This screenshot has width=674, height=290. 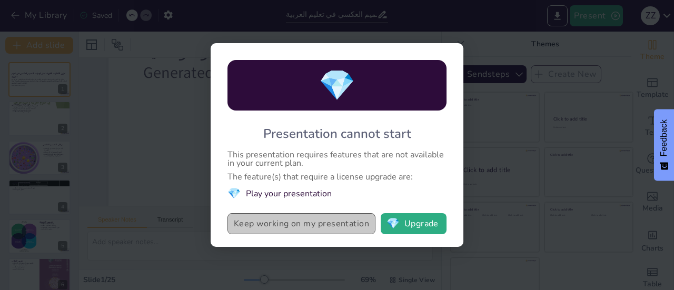 I want to click on li: Play your presentation, so click(x=337, y=193).